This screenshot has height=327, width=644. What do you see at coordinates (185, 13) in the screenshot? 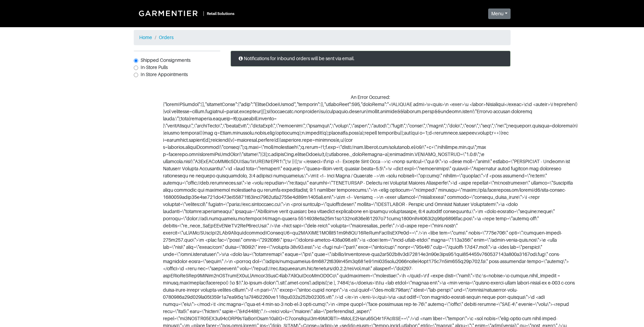
I see `a: |Retail Solutions` at bounding box center [185, 13].